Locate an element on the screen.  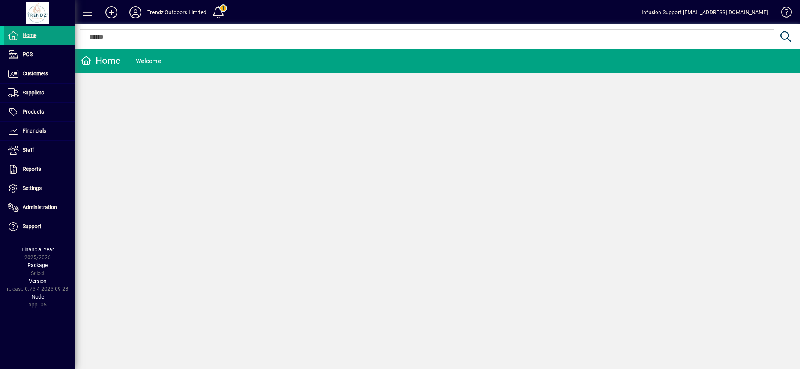
span: Node is located at coordinates (37, 297).